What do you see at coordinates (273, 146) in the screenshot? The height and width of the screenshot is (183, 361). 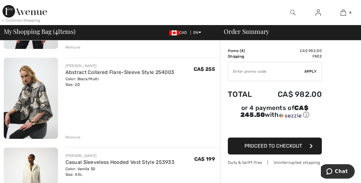 I see `span: Proceed to Checkout` at bounding box center [273, 146].